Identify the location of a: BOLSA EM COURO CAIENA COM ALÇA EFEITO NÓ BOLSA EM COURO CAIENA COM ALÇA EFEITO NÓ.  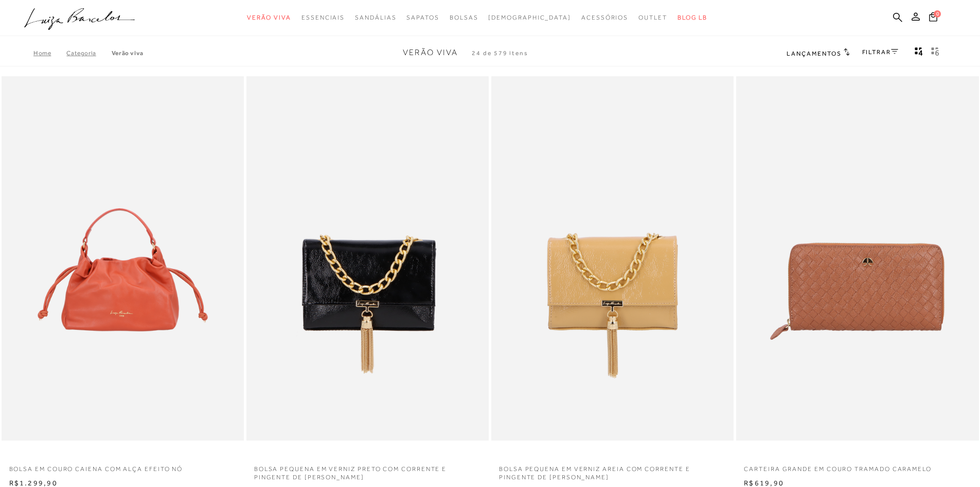
(123, 258).